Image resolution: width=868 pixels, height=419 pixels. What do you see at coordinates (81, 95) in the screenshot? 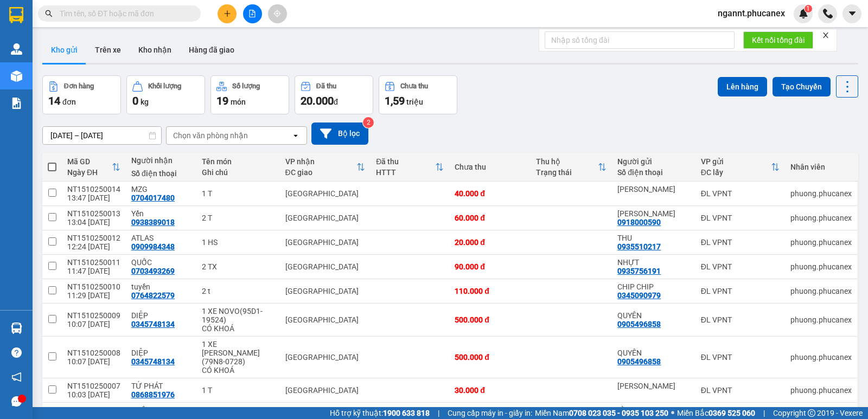
I see `button: Đơn hàng14đơn` at bounding box center [81, 95].